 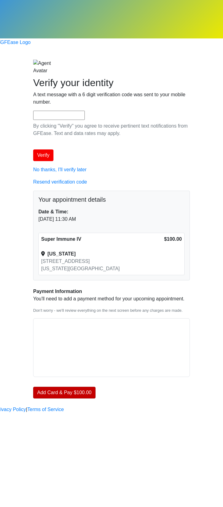 I want to click on button: Verify, so click(x=43, y=155).